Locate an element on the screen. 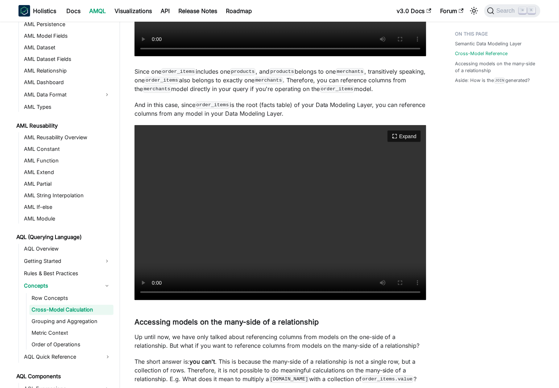 The image size is (559, 388). a: AML Model Fields is located at coordinates (67, 36).